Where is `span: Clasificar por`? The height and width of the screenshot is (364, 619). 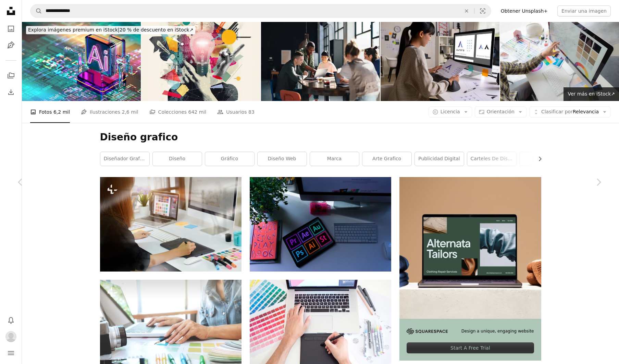 span: Clasificar por is located at coordinates (557, 112).